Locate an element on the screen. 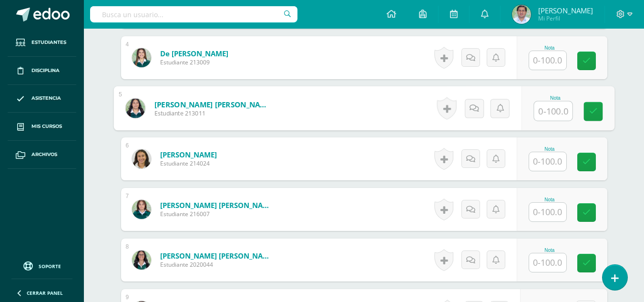 The width and height of the screenshot is (644, 302). span: Mi Perfil is located at coordinates (566, 18).